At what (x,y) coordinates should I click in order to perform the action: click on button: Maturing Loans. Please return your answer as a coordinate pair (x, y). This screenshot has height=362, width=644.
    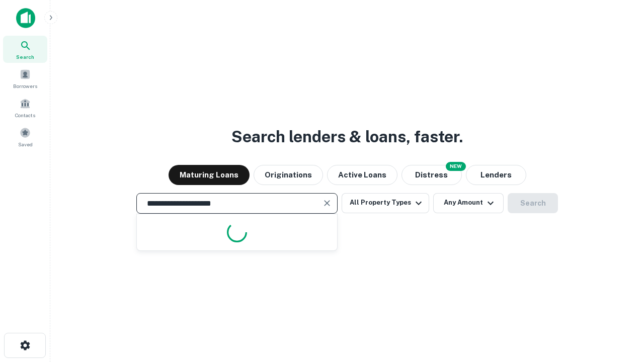
    Looking at the image, I should click on (209, 175).